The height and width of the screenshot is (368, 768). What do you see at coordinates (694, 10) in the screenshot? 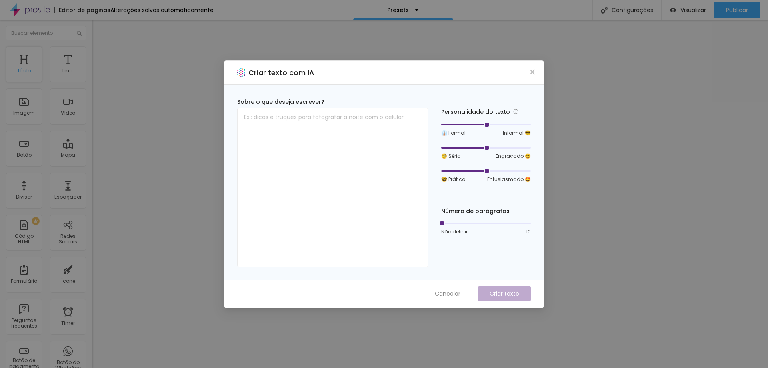
I see `span: Visualizar` at bounding box center [694, 10].